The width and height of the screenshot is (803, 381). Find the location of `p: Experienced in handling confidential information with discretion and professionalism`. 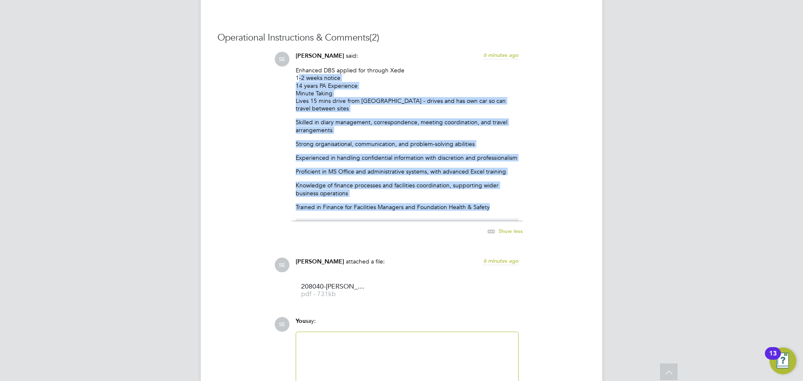

p: Experienced in handling confidential information with discretion and professionalism is located at coordinates (407, 158).